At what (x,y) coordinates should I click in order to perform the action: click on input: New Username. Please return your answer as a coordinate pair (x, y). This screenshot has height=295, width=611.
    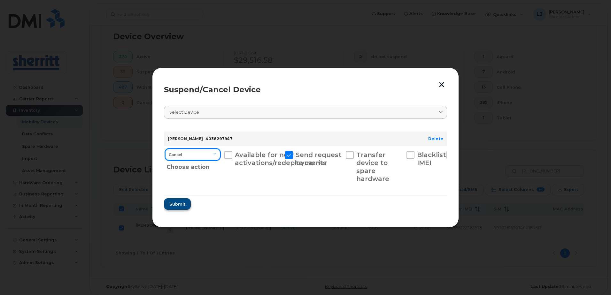
    Looking at the image, I should click on (441, 153).